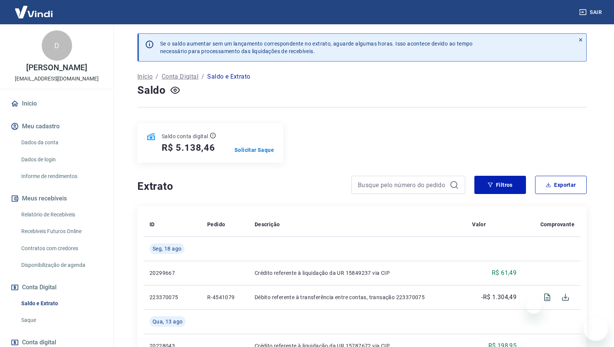 Image resolution: width=614 pixels, height=347 pixels. I want to click on a: Disponibilização de agenda, so click(61, 265).